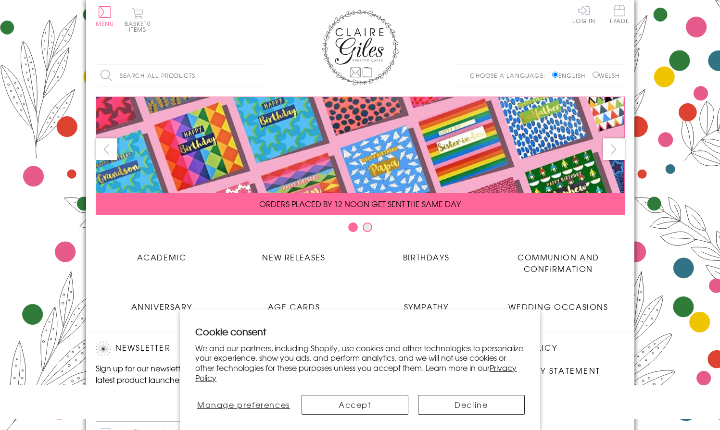 This screenshot has width=720, height=430. What do you see at coordinates (106, 149) in the screenshot?
I see `button: prev` at bounding box center [106, 149].